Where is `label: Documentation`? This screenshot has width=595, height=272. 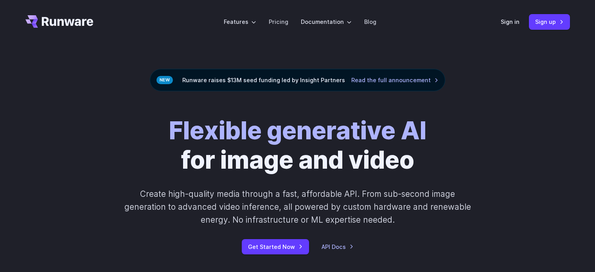
label: Documentation is located at coordinates (326, 22).